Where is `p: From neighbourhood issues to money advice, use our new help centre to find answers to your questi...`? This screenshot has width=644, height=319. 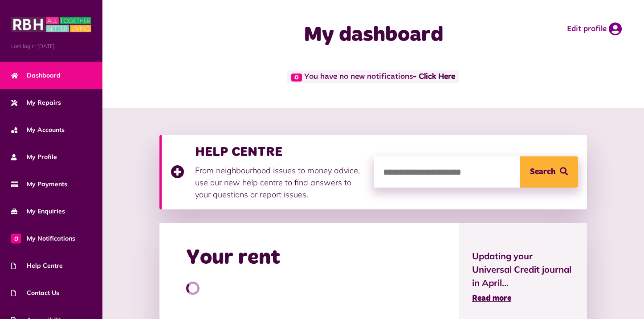 p: From neighbourhood issues to money advice, use our new help centre to find answers to your questi... is located at coordinates (280, 182).